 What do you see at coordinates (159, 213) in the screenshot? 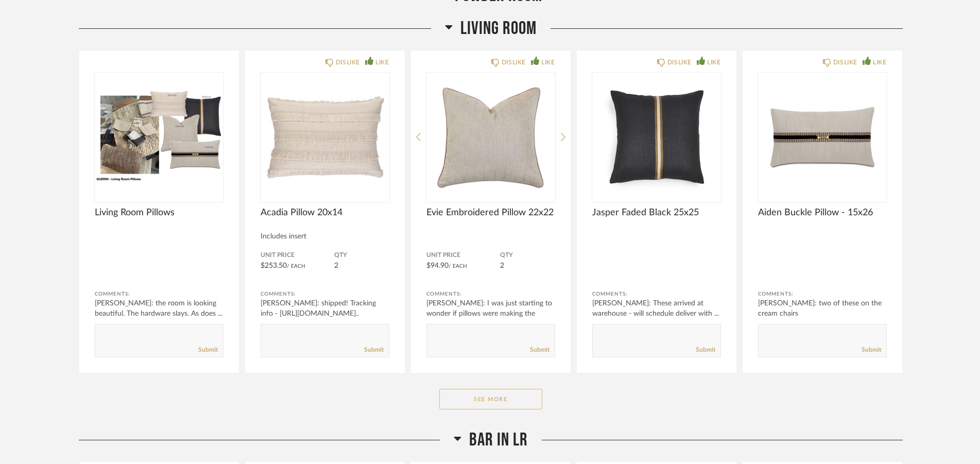
I see `span: Living Room Pillows` at bounding box center [159, 213].